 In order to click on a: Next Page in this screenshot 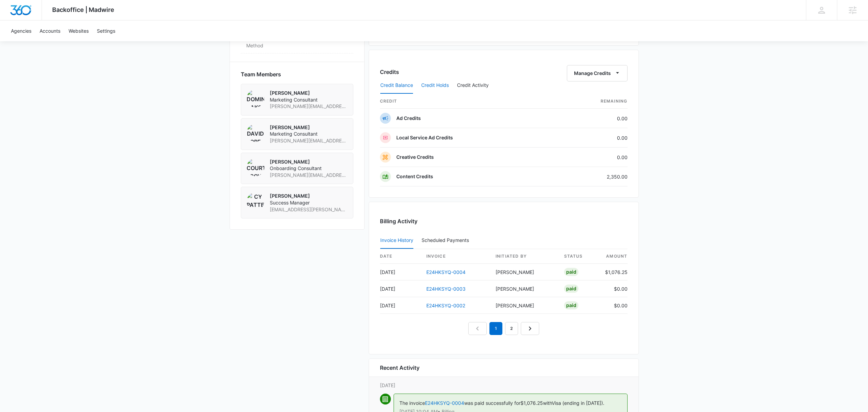, I will do `click(530, 328)`.